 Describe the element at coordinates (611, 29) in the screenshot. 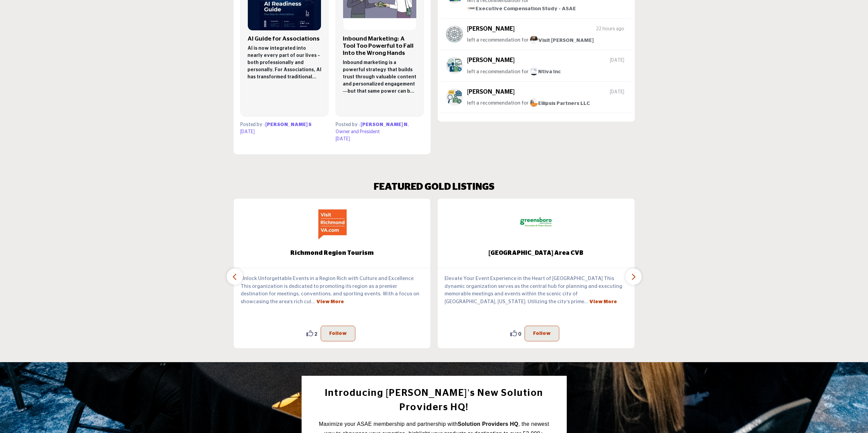

I see `span: 22 hours ago` at that location.